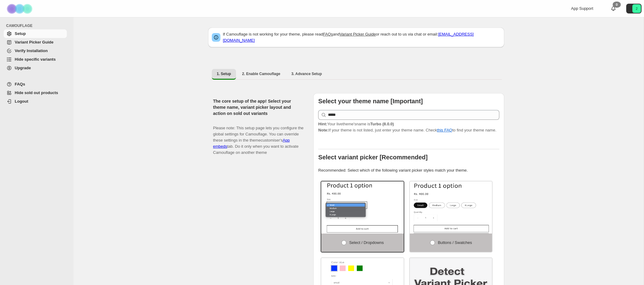 Image resolution: width=644 pixels, height=285 pixels. What do you see at coordinates (258, 137) in the screenshot?
I see `p: Please note: This setup page lets you configure the global settings for Camouflage. You can overr...` at bounding box center [258, 137].